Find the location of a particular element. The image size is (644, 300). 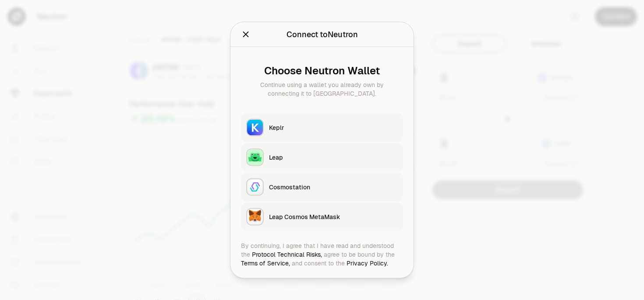

img: Cosmostation is located at coordinates (255, 187).